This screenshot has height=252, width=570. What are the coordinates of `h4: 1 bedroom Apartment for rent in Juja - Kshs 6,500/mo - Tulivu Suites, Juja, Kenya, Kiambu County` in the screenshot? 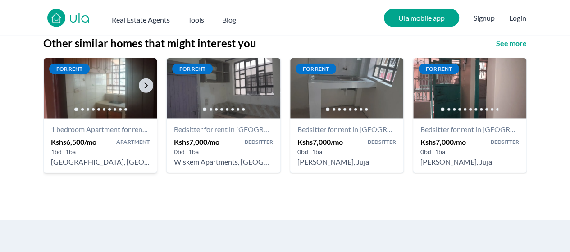 It's located at (100, 129).